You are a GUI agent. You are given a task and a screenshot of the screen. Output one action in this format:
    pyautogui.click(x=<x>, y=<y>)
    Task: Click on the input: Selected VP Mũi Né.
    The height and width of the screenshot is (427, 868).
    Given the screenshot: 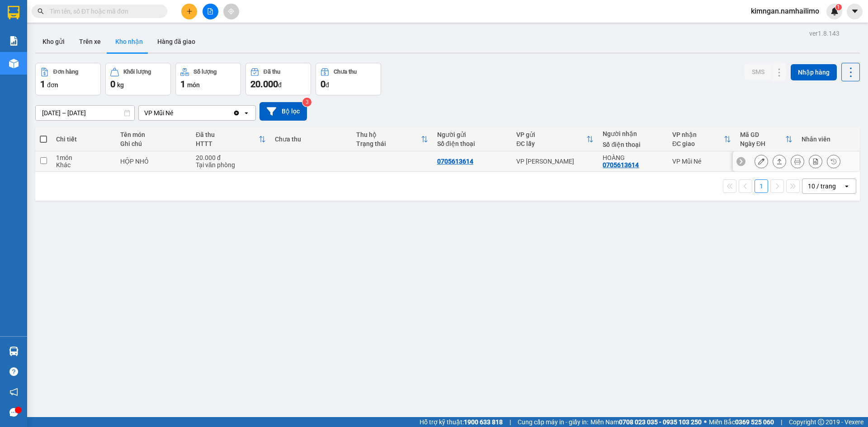 What is the action you would take?
    pyautogui.click(x=174, y=113)
    